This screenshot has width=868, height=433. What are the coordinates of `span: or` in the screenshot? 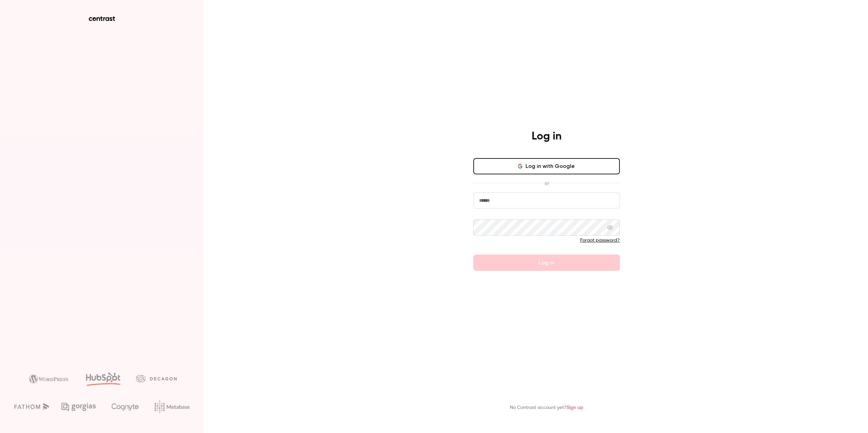 It's located at (547, 183).